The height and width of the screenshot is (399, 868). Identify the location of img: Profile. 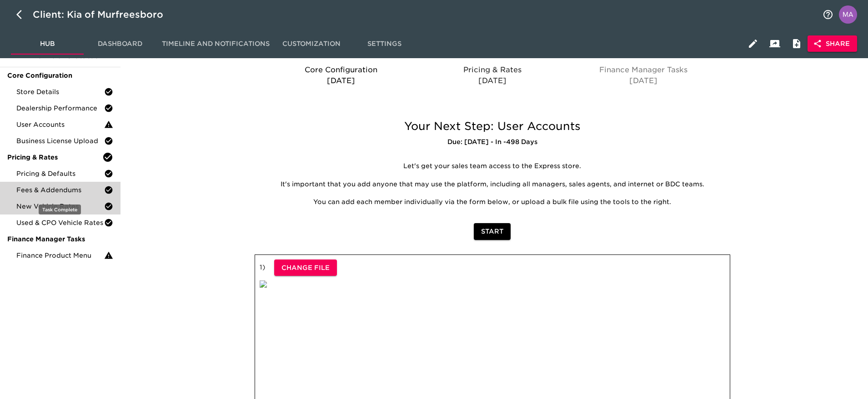
(848, 14).